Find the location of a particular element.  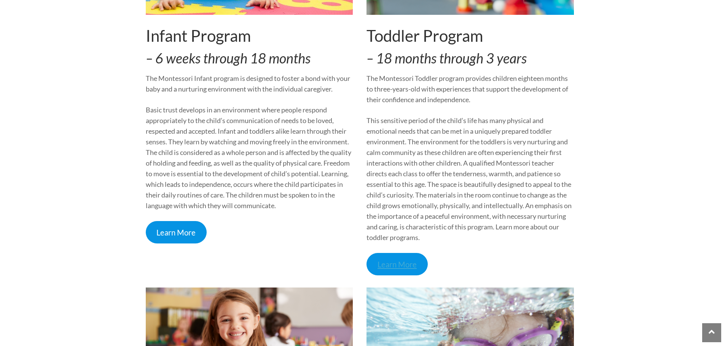

h2: Infant Program is located at coordinates (249, 36).